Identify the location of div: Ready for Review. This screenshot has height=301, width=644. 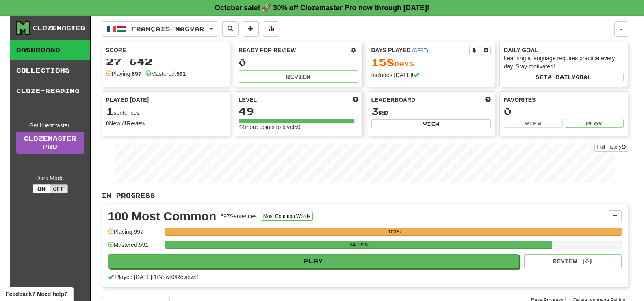
(293, 50).